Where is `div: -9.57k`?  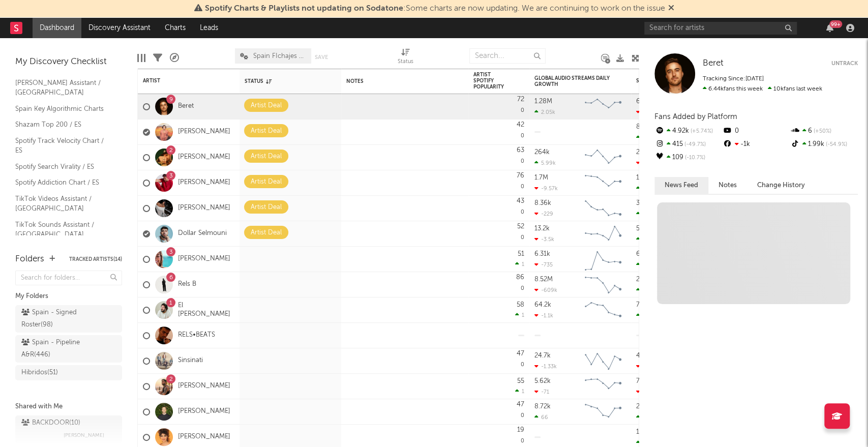 div: -9.57k is located at coordinates (546, 188).